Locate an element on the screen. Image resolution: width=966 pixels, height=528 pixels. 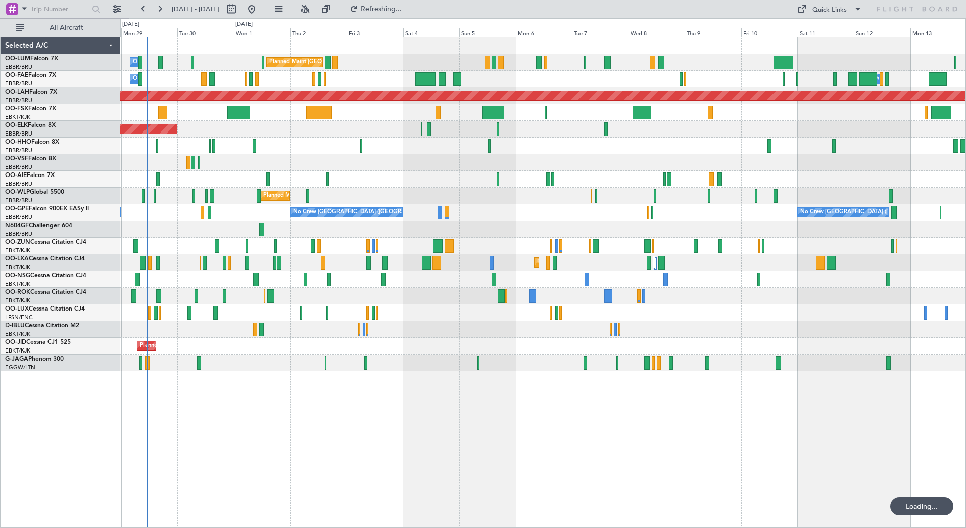
a: OO-VSFFalcon 8X is located at coordinates (30, 159).